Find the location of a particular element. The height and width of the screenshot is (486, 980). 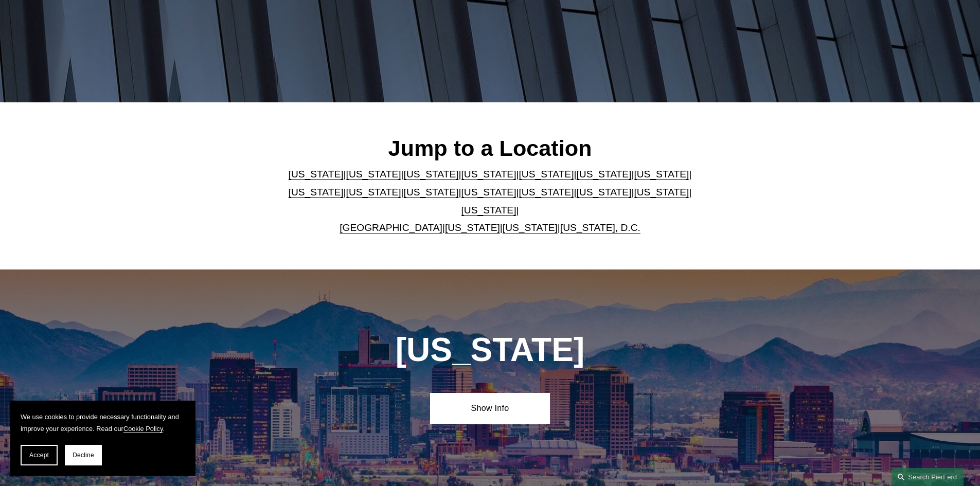

span: Accept is located at coordinates (39, 455).